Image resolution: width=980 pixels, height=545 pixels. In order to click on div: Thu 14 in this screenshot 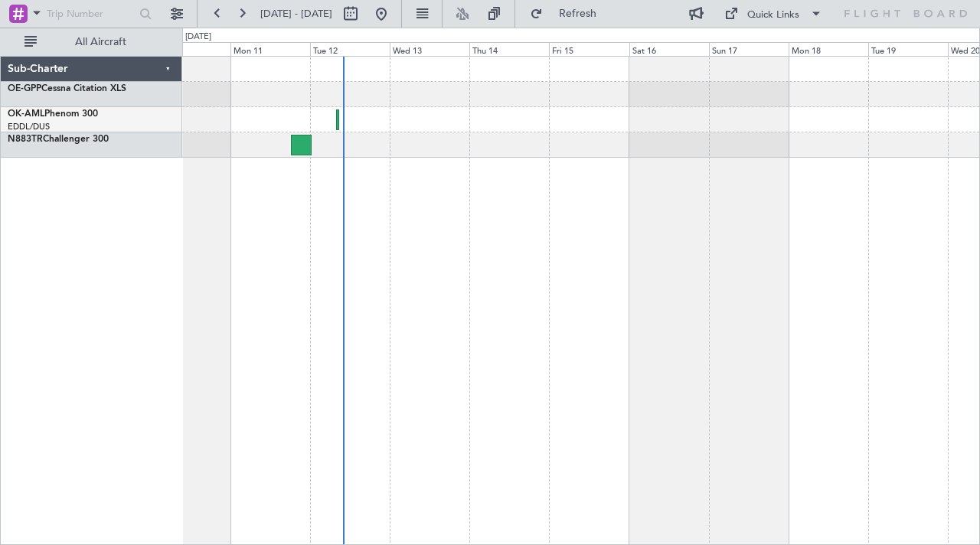, I will do `click(509, 49)`.